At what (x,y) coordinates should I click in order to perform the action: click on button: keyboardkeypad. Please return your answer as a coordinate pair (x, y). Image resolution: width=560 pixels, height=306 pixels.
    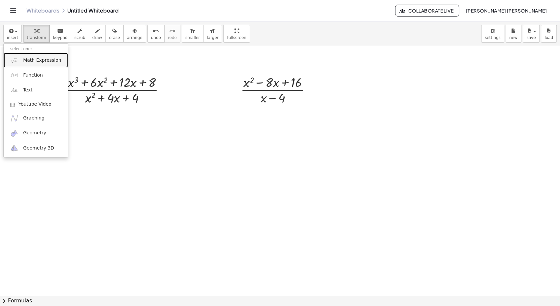
    Looking at the image, I should click on (60, 34).